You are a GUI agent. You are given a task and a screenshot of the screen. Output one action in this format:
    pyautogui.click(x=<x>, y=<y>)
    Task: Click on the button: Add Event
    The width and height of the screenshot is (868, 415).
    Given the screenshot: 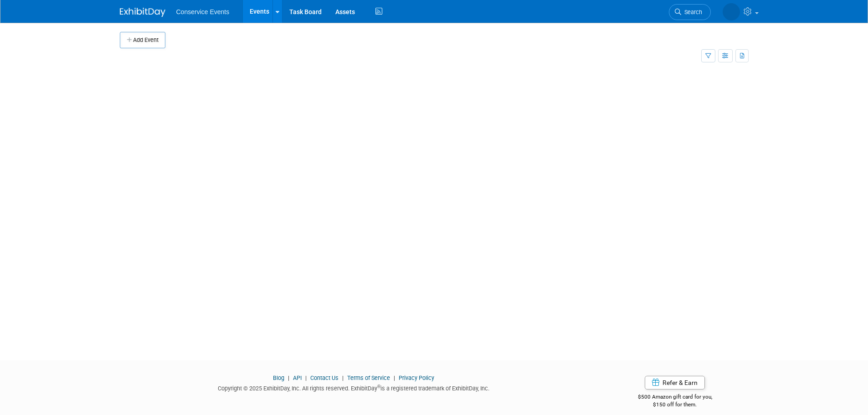 What is the action you would take?
    pyautogui.click(x=142, y=40)
    